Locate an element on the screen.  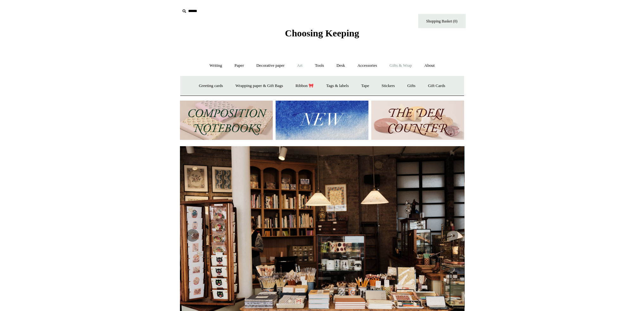
a: Decorative paper is located at coordinates (270, 66).